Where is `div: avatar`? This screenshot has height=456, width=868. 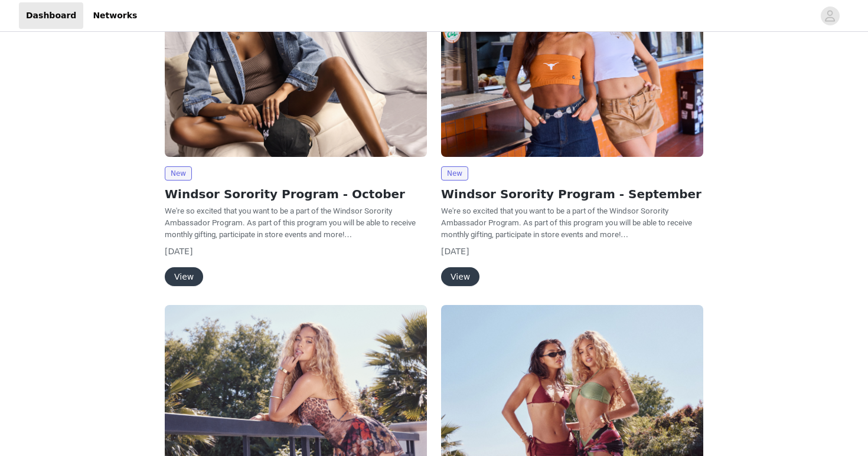
div: avatar is located at coordinates (830, 16).